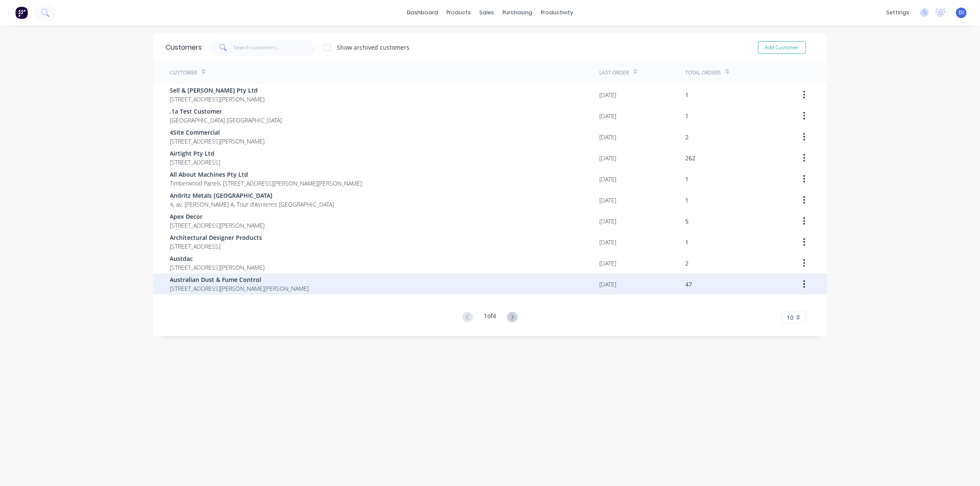  Describe the element at coordinates (422, 13) in the screenshot. I see `a: dashboard` at that location.